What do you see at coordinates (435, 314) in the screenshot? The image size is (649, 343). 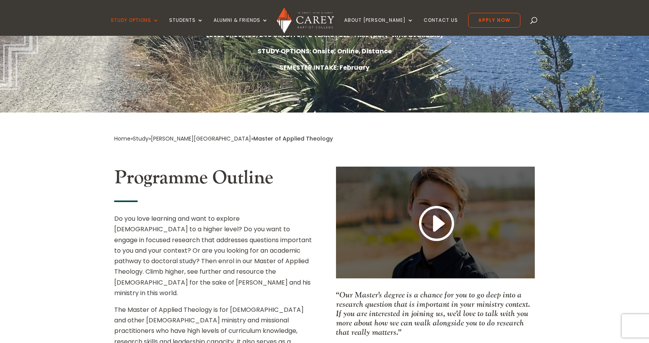 I see `p: “Our Master’s degree is a chance for you to go deep into a research question that is important in...` at bounding box center [435, 314].